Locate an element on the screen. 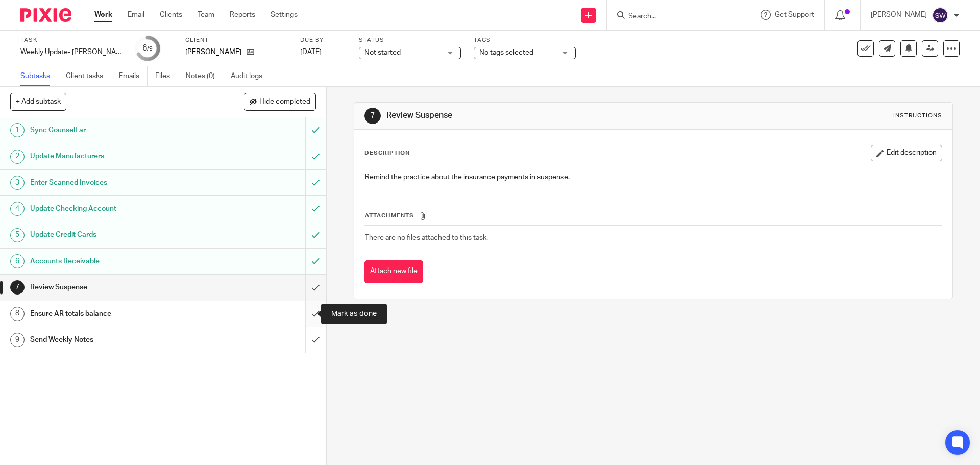  h1: Ensure AR totals balance is located at coordinates (119, 314).